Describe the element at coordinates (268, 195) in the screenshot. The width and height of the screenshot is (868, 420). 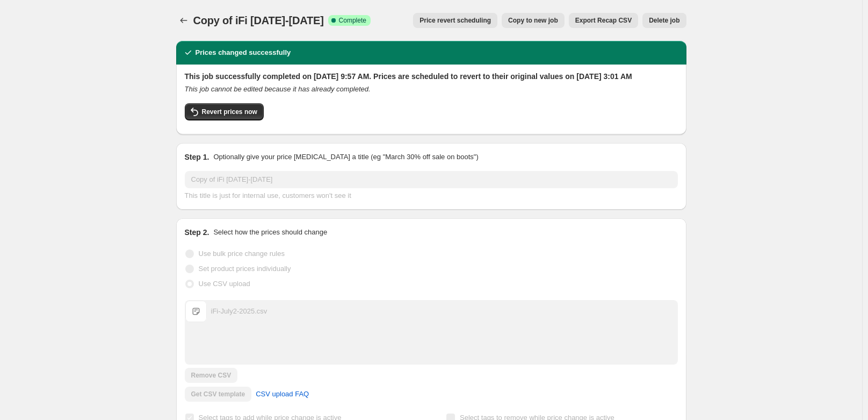
I see `span: This title is just for internal use, customers won't see it` at that location.